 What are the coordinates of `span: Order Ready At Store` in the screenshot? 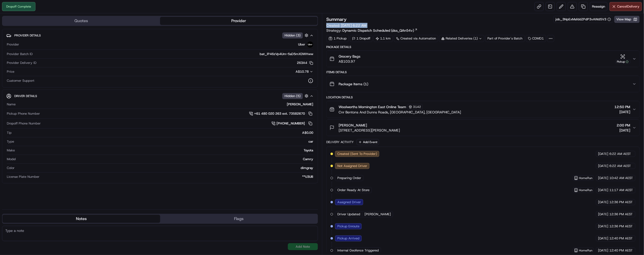 It's located at (353, 190).